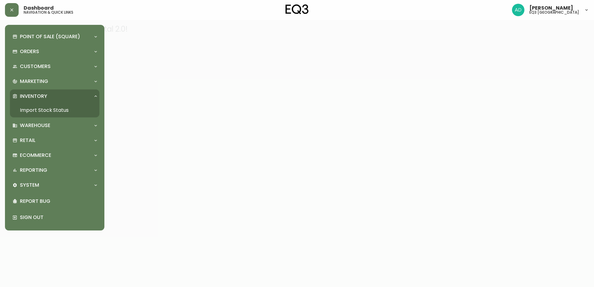 The image size is (594, 287). I want to click on p: Warehouse, so click(35, 125).